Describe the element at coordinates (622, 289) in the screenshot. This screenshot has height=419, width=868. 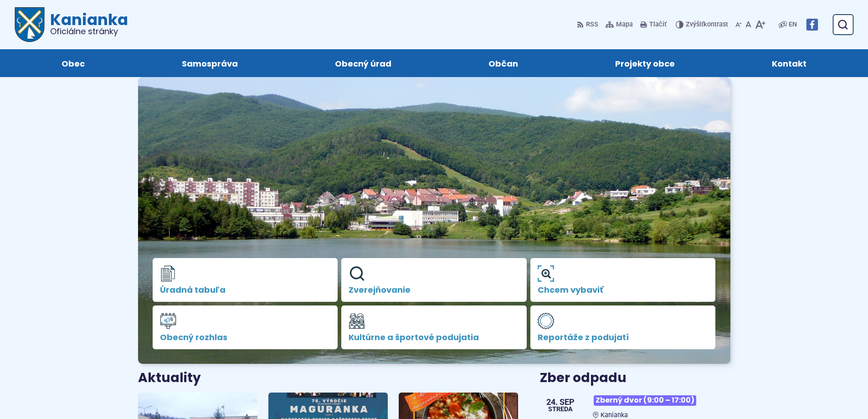
I see `span: Chcem vybaviť` at that location.